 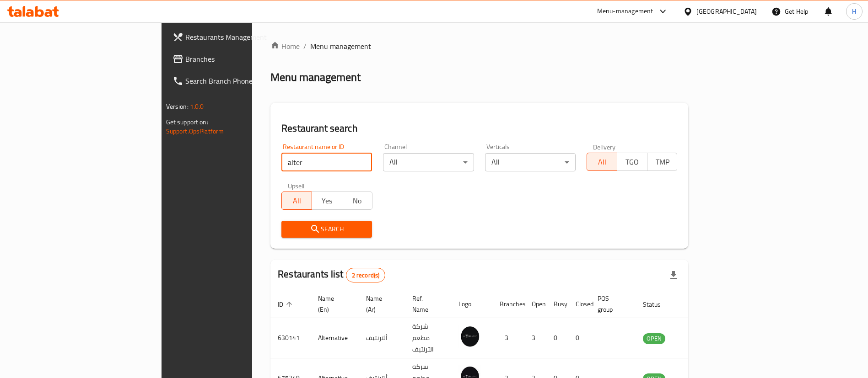 What do you see at coordinates (195, 131) in the screenshot?
I see `a: Support.OpsPlatform` at bounding box center [195, 131].